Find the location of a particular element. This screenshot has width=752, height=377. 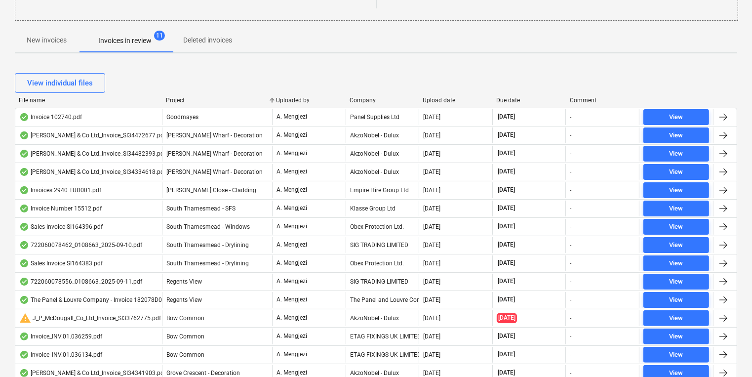

div: Invoice_INV.01.036134.pdf is located at coordinates (61, 354).